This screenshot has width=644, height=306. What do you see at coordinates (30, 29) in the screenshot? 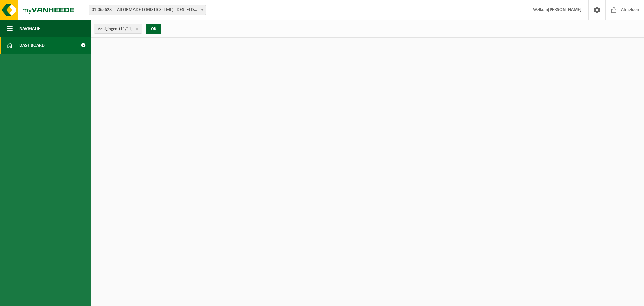
I see `span: Navigatie` at bounding box center [30, 29].